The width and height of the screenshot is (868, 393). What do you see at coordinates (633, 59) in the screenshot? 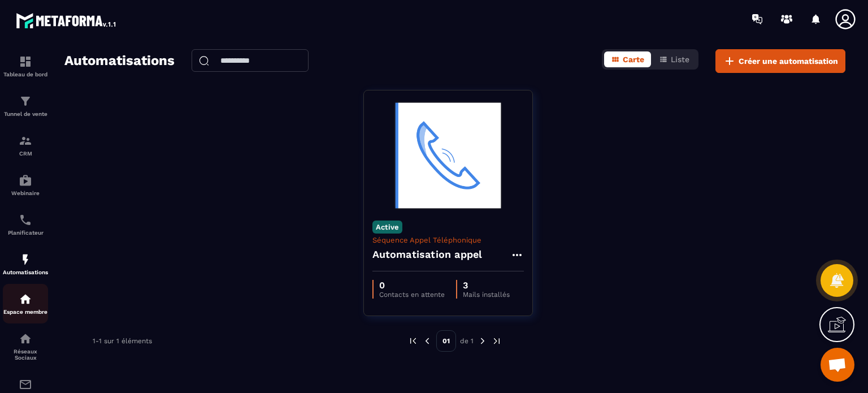
I see `span: Carte` at bounding box center [633, 59].